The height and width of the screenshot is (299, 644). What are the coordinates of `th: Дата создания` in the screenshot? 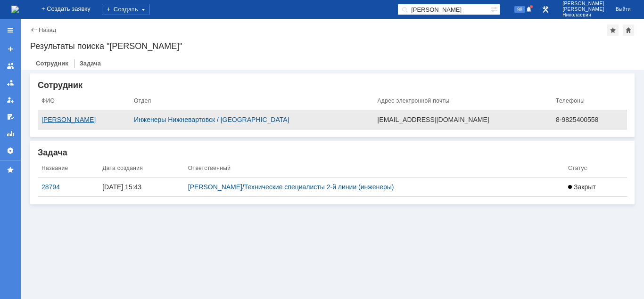 It's located at (142, 168).